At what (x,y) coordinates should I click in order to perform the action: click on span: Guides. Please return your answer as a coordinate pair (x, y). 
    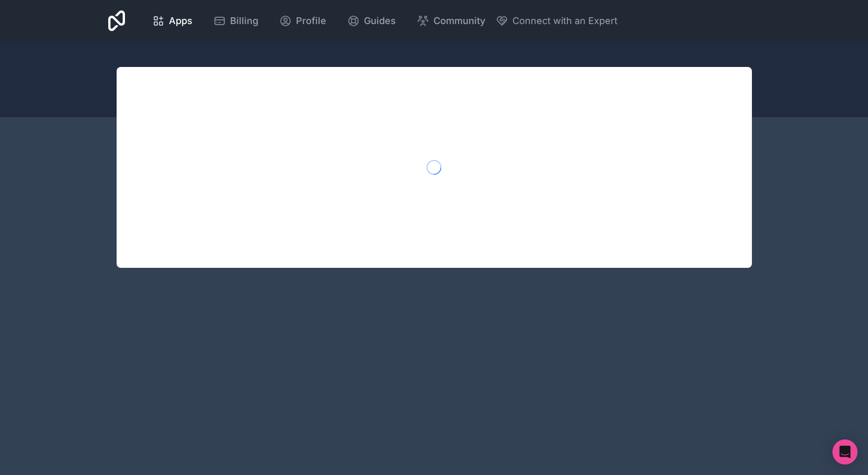
    Looking at the image, I should click on (380, 21).